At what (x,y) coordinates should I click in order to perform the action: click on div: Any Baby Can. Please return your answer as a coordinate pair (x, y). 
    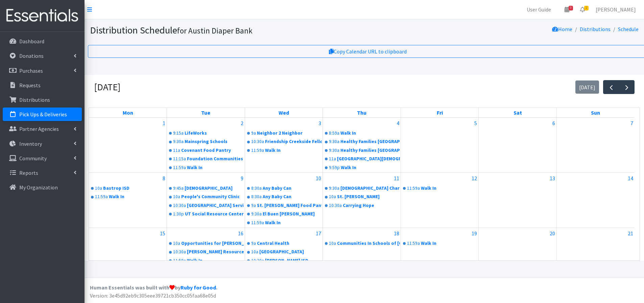
    Looking at the image, I should click on (292, 189).